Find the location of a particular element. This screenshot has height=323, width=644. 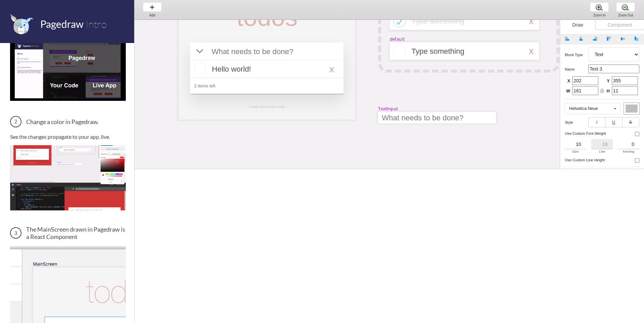

u: U is located at coordinates (614, 122).